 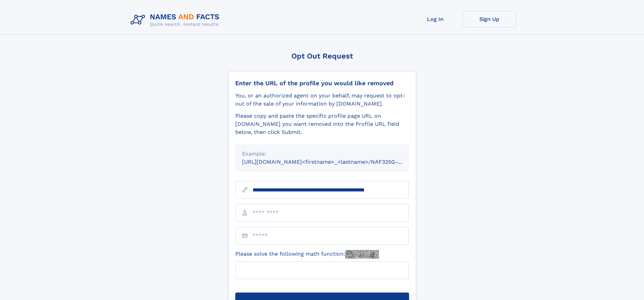 I want to click on a: Log In, so click(x=435, y=19).